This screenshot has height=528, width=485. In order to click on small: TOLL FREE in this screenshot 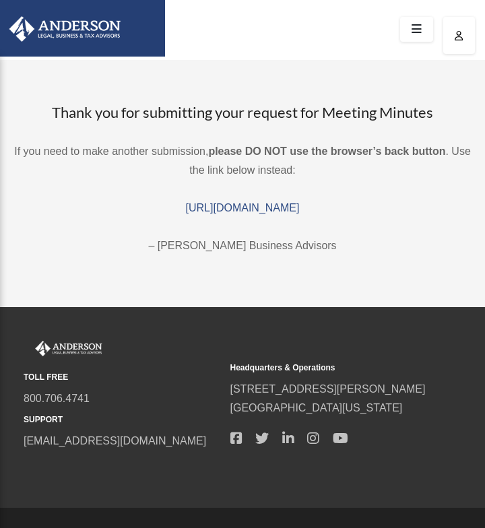, I will do `click(122, 377)`.